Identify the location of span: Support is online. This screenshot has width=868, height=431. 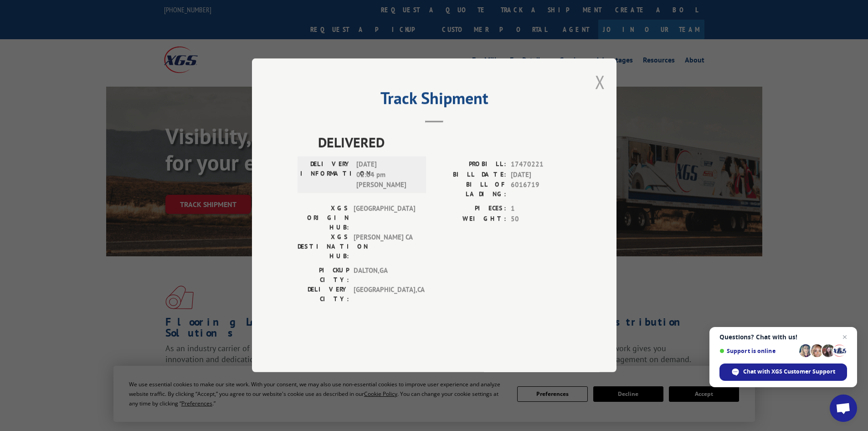
(758, 351).